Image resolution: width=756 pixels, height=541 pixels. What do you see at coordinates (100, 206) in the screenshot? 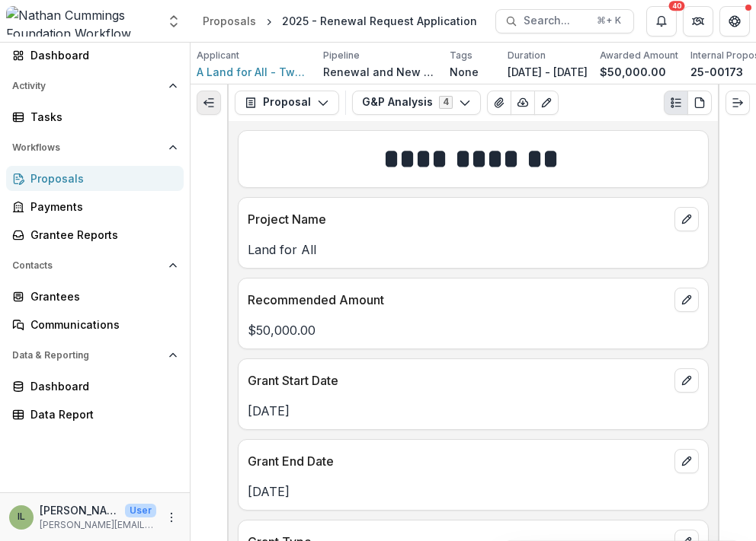
I see `div: Payments` at bounding box center [100, 206].